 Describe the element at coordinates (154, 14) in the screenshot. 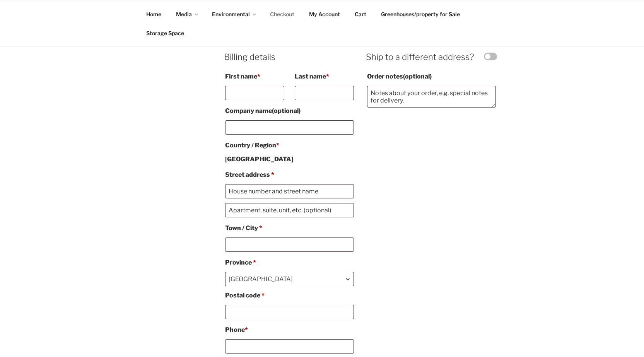

I see `a: Home` at that location.